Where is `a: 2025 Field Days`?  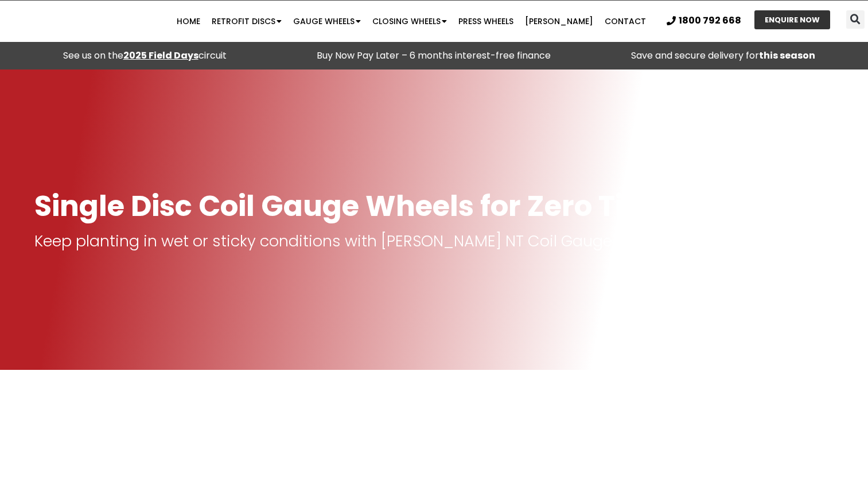
a: 2025 Field Days is located at coordinates (161, 56).